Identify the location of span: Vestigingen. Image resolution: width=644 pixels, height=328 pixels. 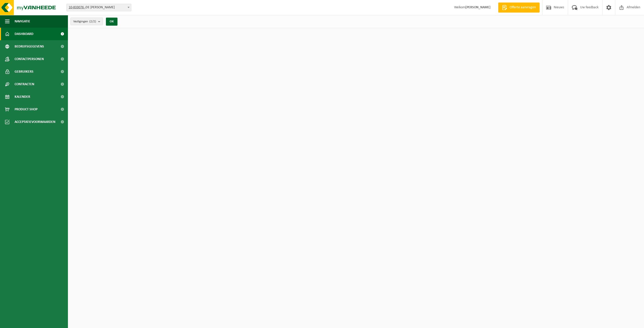
(84, 22).